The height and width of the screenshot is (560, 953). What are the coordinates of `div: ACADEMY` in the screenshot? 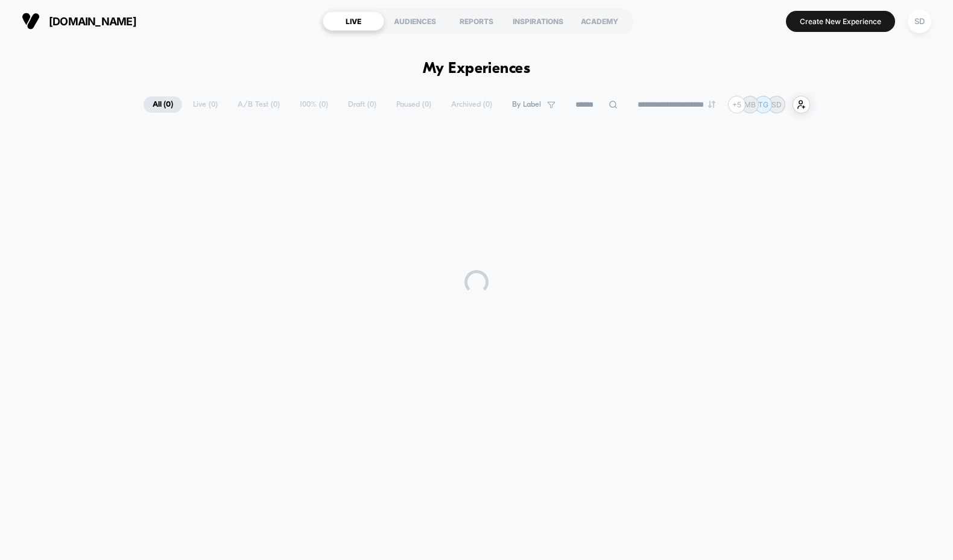 It's located at (600, 21).